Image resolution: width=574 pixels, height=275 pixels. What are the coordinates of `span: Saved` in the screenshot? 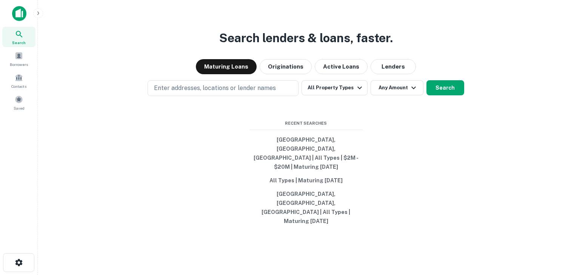 It's located at (19, 108).